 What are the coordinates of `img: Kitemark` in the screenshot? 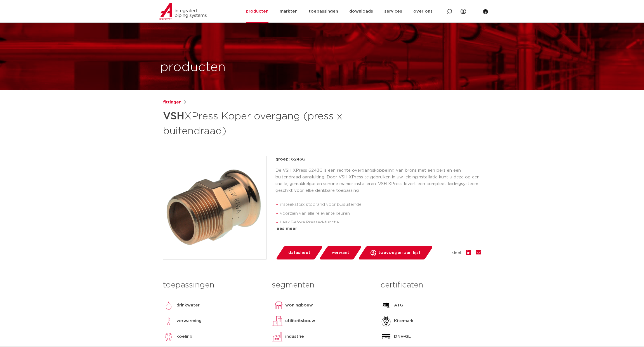 It's located at (386, 321).